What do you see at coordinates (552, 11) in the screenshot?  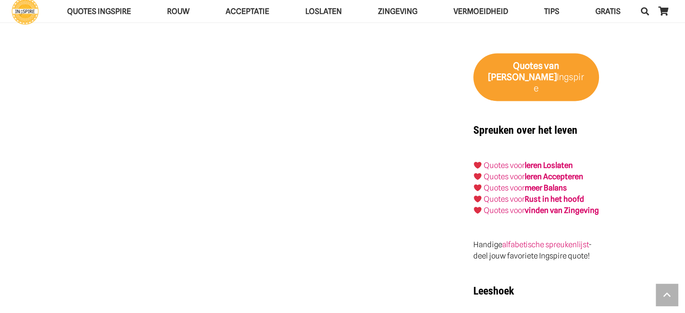 I see `span: TIPS` at bounding box center [552, 11].